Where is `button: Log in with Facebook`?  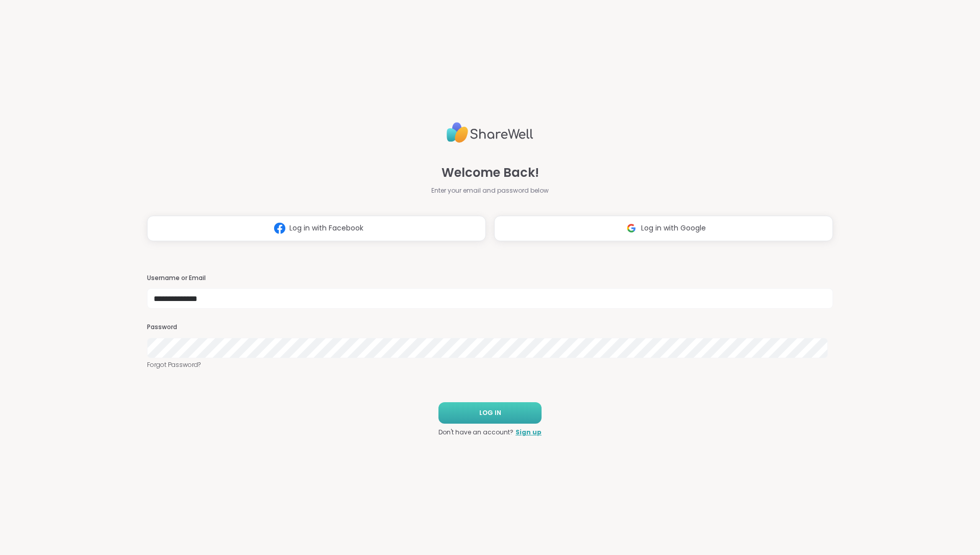
button: Log in with Facebook is located at coordinates (317, 228).